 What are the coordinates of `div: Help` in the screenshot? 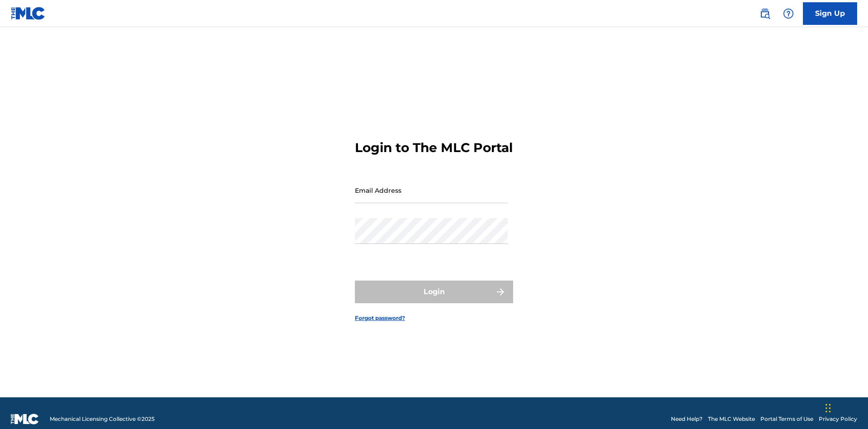 It's located at (789, 14).